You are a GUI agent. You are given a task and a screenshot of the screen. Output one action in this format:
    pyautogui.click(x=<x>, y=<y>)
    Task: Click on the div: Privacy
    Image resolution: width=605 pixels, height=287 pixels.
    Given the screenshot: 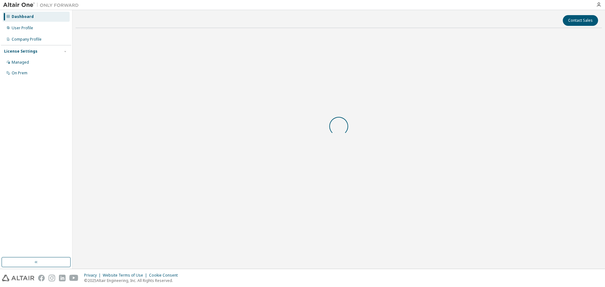 What is the action you would take?
    pyautogui.click(x=93, y=275)
    